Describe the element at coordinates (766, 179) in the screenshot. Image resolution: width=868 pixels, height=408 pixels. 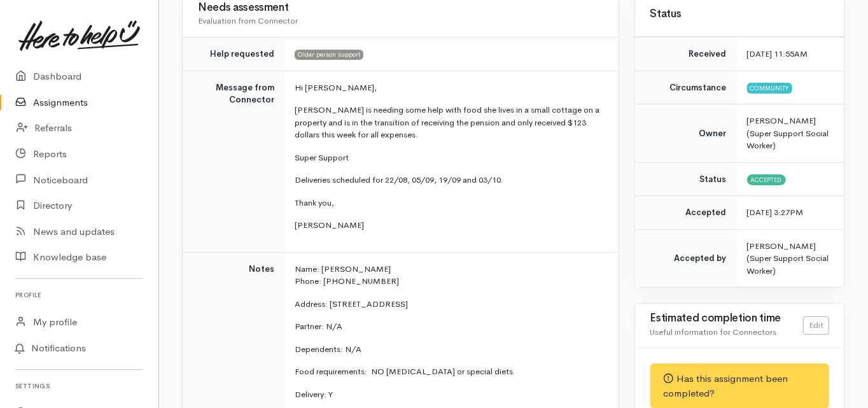
I see `span: Accepted` at that location.